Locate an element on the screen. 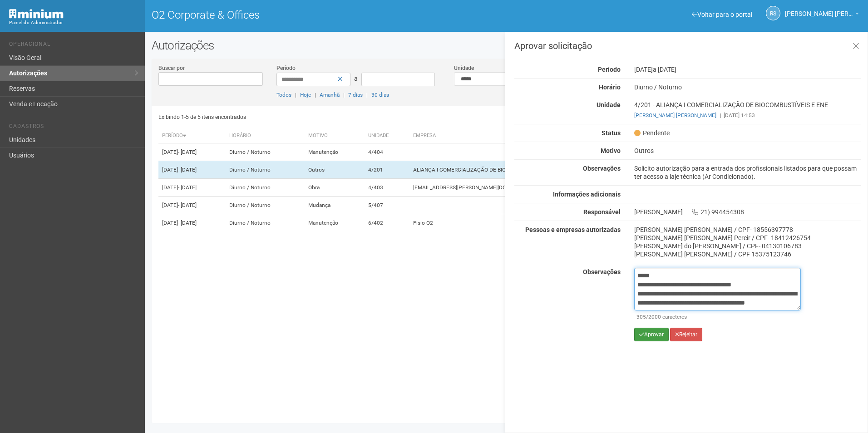 This screenshot has width=868, height=433. td: 4/404 is located at coordinates (387, 152).